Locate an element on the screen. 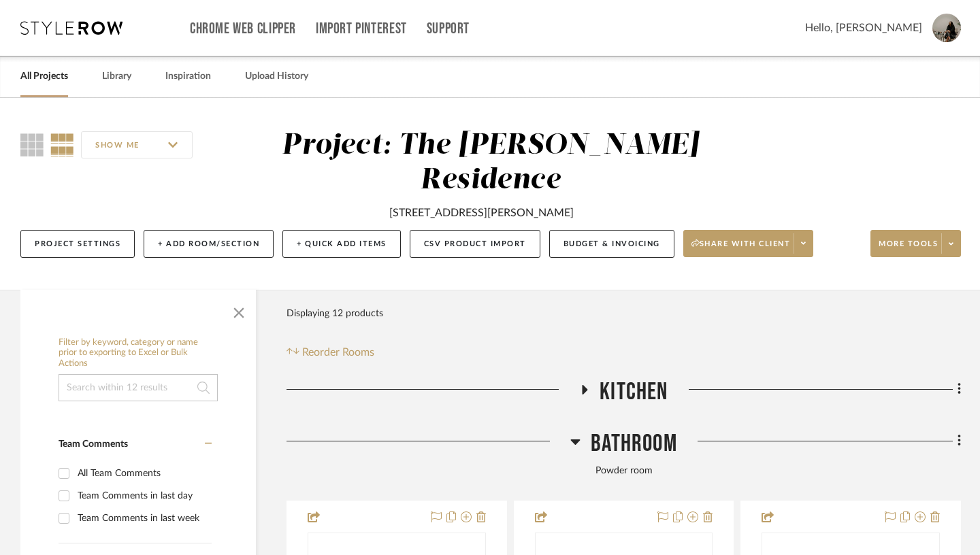 The height and width of the screenshot is (555, 980). a: Inspiration is located at coordinates (188, 76).